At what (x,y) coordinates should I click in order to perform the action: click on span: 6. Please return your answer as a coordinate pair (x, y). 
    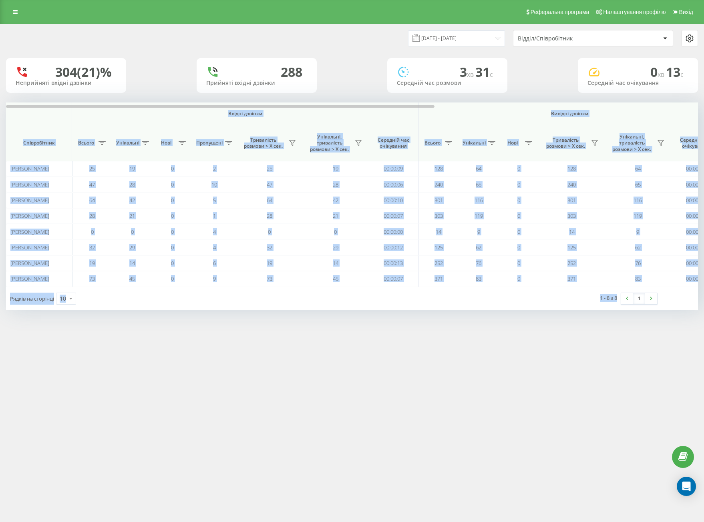
    Looking at the image, I should click on (214, 263).